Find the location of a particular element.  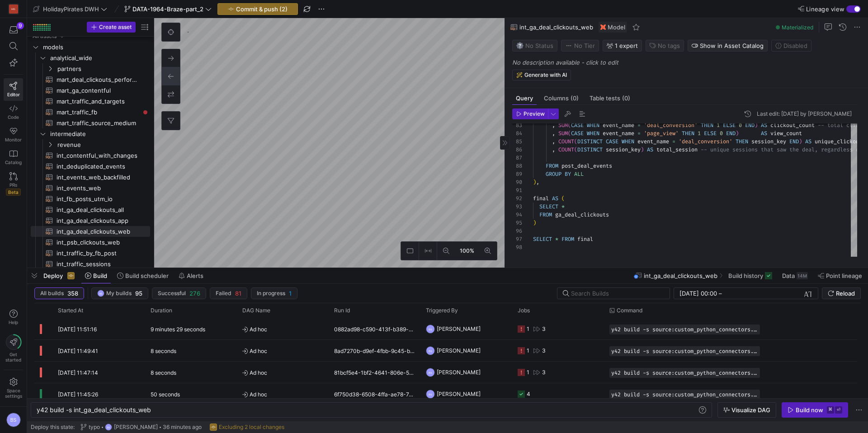

span: ga_deal_clickouts is located at coordinates (582, 215).